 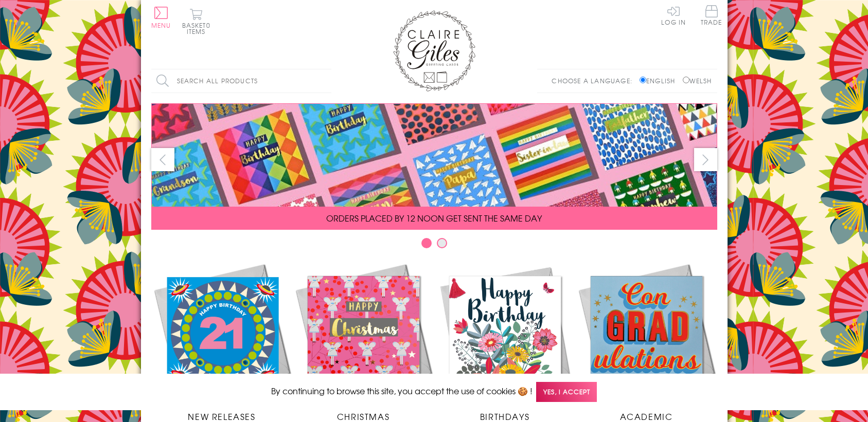 I want to click on input: Search, so click(x=326, y=81).